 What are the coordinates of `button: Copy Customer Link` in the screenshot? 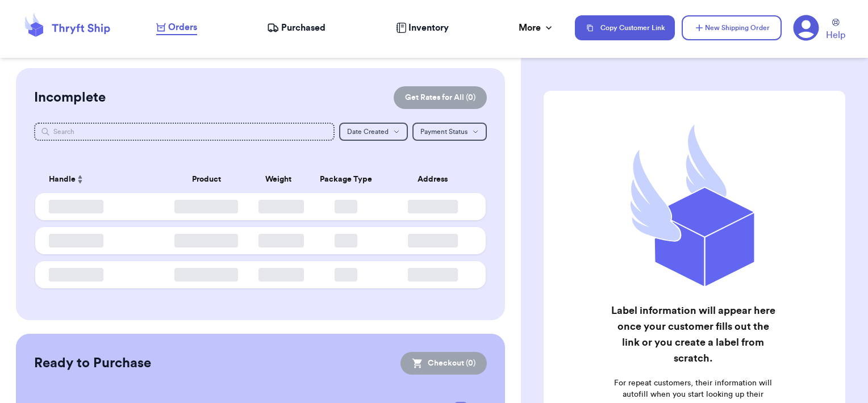 It's located at (625, 28).